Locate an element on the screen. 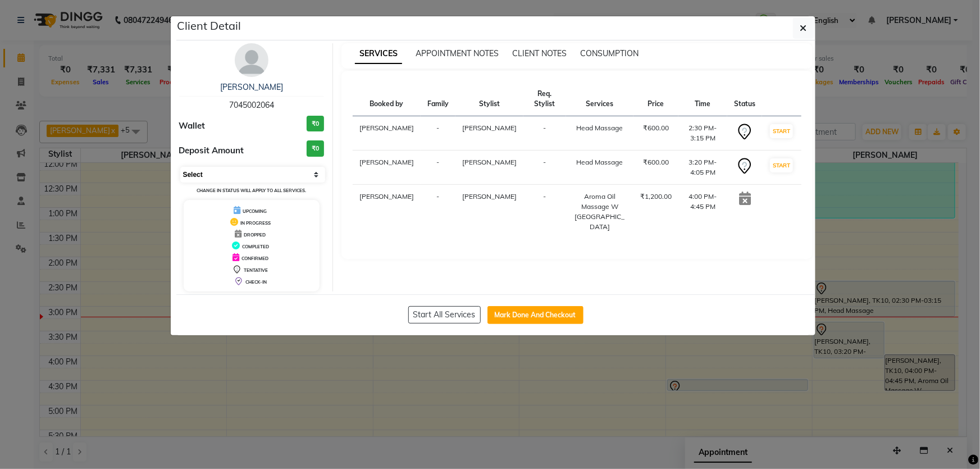 The width and height of the screenshot is (980, 469). th: Booked by is located at coordinates (386, 99).